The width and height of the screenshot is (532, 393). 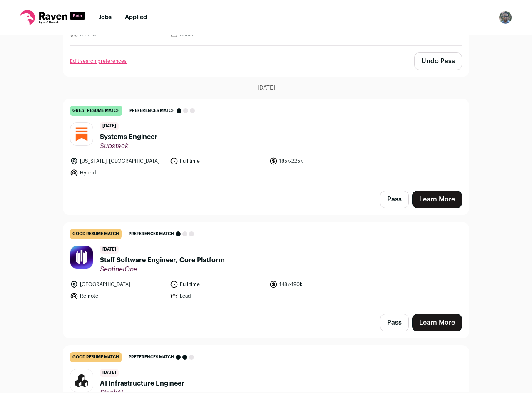 I want to click on a: Jobs, so click(x=105, y=18).